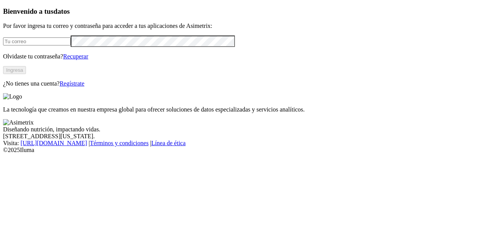 This screenshot has width=489, height=241. I want to click on img: Asimetrix, so click(18, 123).